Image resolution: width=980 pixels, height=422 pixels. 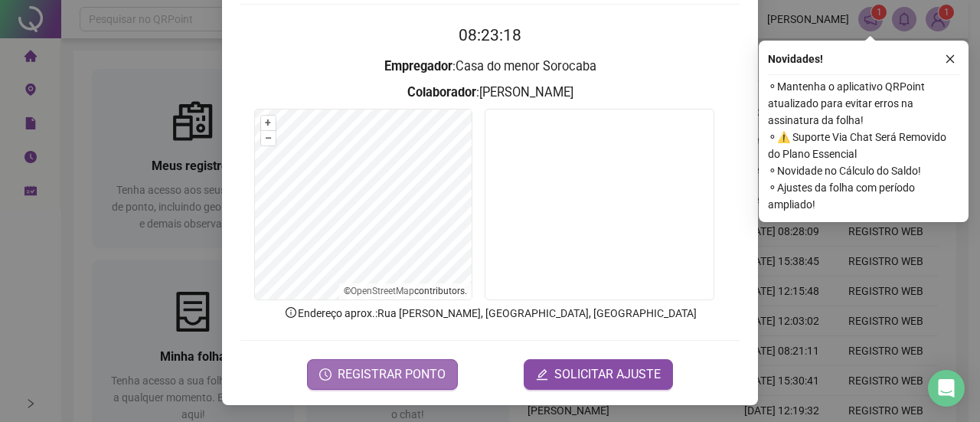 I want to click on span: edit, so click(x=542, y=374).